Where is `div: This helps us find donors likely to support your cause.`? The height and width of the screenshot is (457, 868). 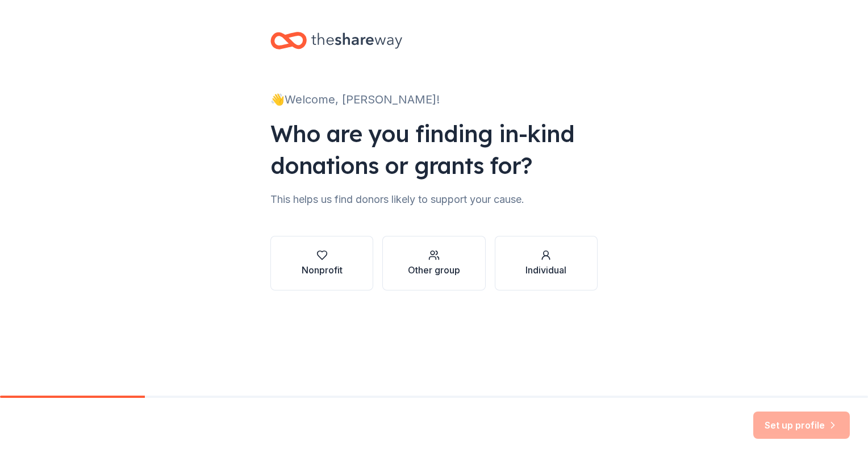
div: This helps us find donors likely to support your cause. is located at coordinates (434, 200).